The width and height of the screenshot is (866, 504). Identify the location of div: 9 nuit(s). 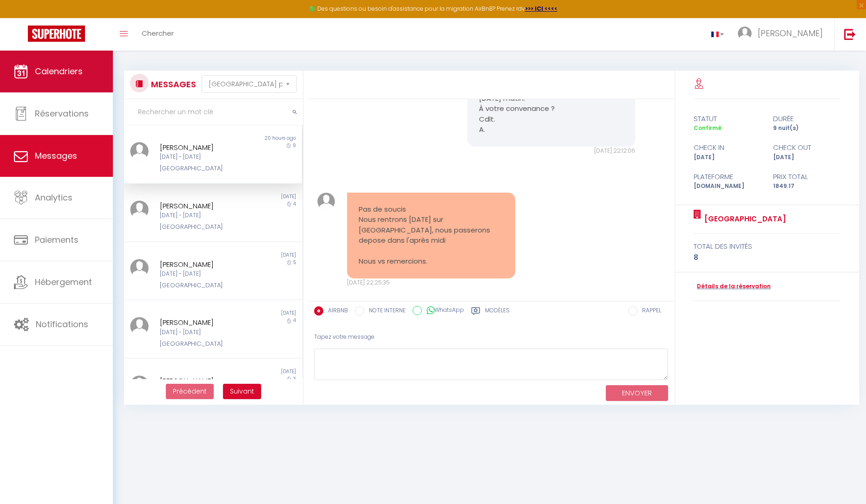
(807, 128).